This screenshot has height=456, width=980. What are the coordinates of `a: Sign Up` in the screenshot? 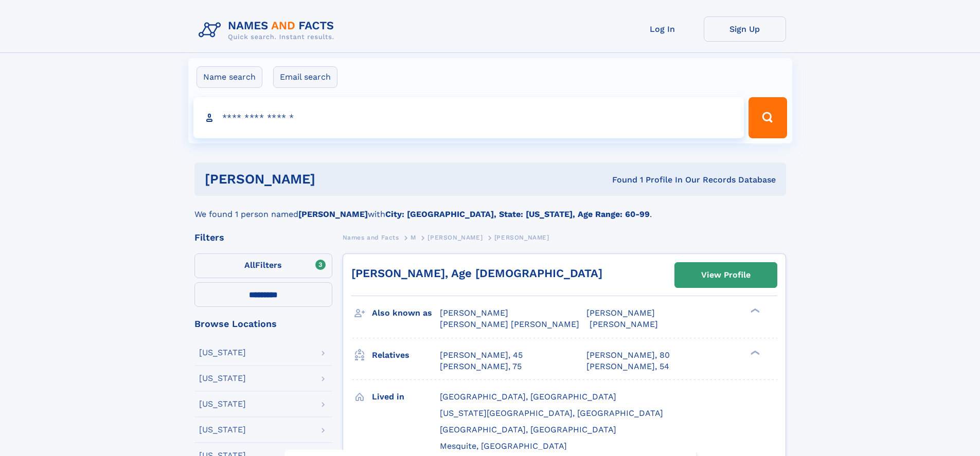 It's located at (745, 29).